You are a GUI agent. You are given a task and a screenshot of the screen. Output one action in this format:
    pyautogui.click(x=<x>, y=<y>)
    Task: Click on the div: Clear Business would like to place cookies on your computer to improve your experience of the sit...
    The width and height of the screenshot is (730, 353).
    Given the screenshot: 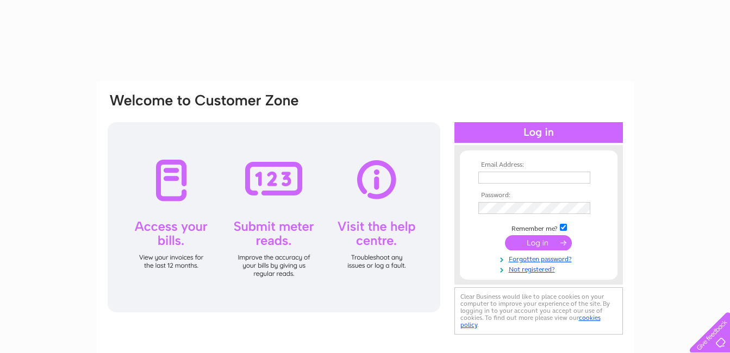 What is the action you would take?
    pyautogui.click(x=539, y=311)
    